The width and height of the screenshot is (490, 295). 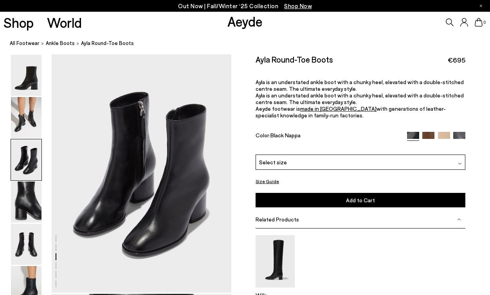 I want to click on span: ankle boots, so click(x=60, y=43).